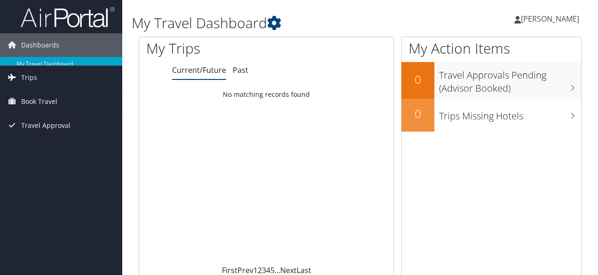 The width and height of the screenshot is (598, 275). Describe the element at coordinates (240, 70) in the screenshot. I see `a: Past` at that location.